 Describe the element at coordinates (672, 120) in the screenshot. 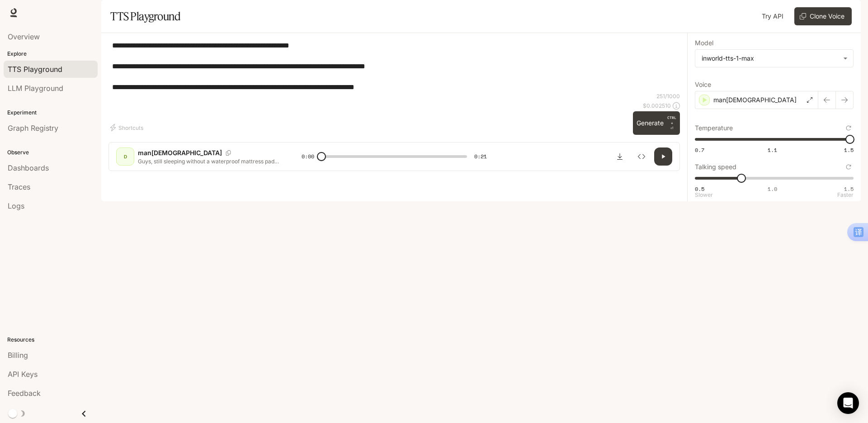

I see `p: CTRL +` at that location.